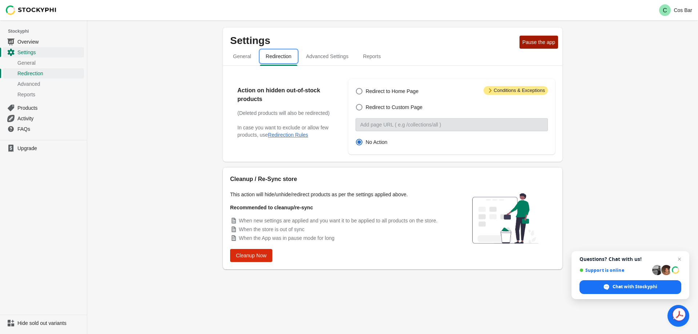 The image size is (698, 334). I want to click on a: Settings, so click(43, 52).